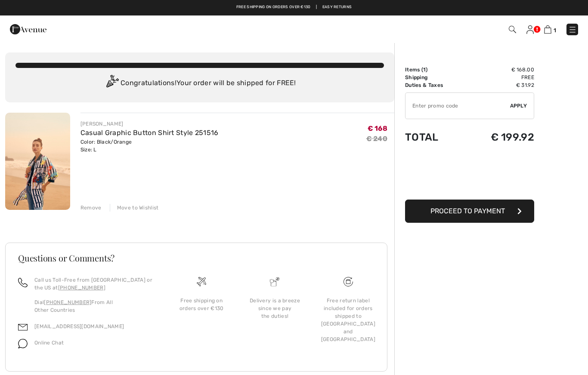  Describe the element at coordinates (274, 282) in the screenshot. I see `img: Delivery is a breeze since we pay the duties!` at that location.